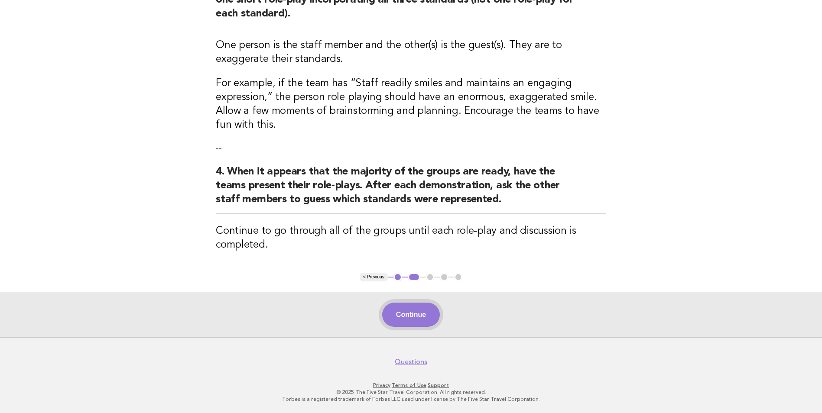  Describe the element at coordinates (411, 52) in the screenshot. I see `h3: One person is the staff member and the other(s) is the guest(s). They are to exaggerate their sta...` at that location.